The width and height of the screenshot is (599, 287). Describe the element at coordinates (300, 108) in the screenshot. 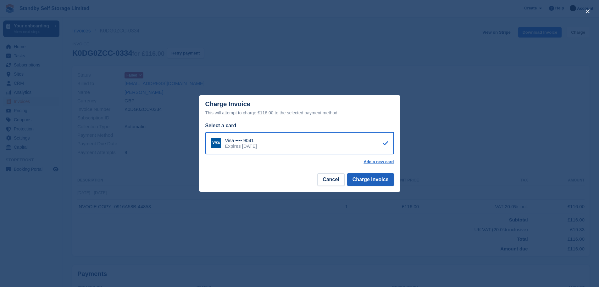

I see `div: Charge Invoice` at that location.